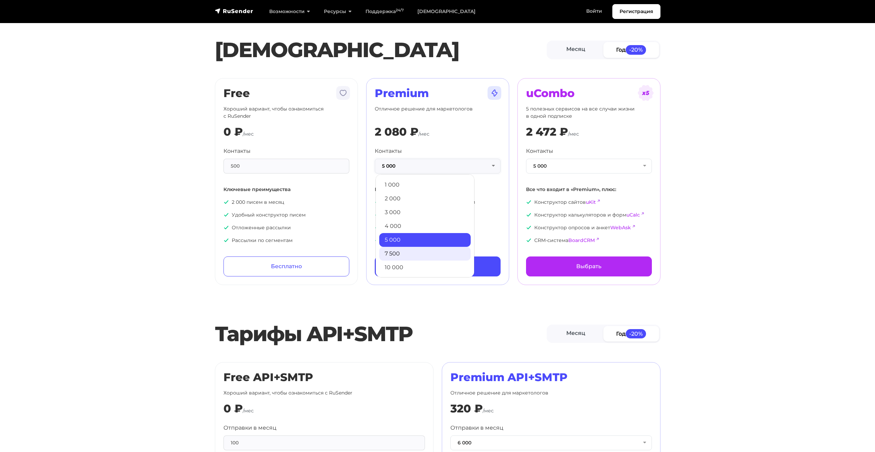 This screenshot has height=452, width=875. What do you see at coordinates (551, 377) in the screenshot?
I see `h2: Premium API+SMTP` at bounding box center [551, 377].